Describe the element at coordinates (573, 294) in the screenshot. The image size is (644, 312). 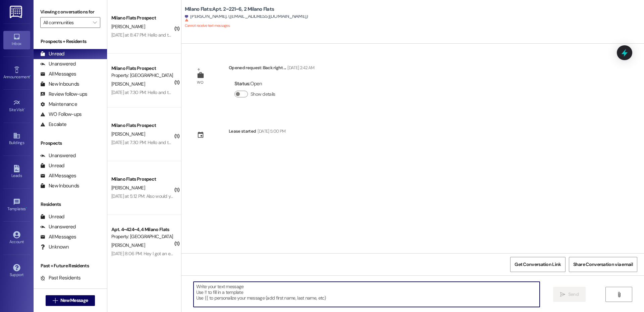
I see `span: Send` at that location.